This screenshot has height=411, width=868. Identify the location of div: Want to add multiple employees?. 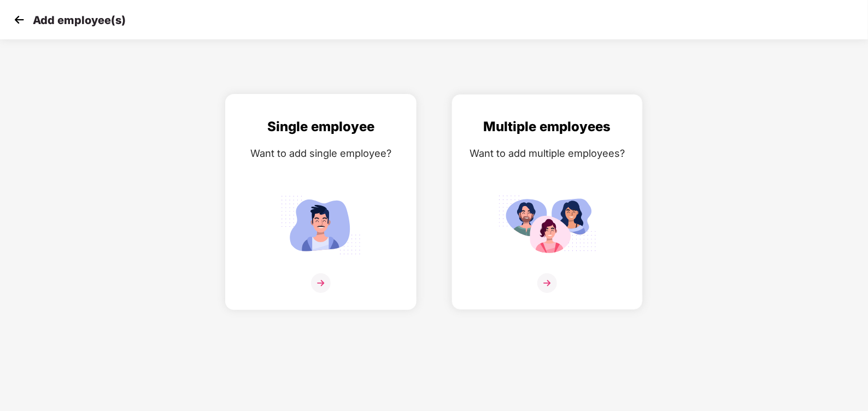
(547, 153).